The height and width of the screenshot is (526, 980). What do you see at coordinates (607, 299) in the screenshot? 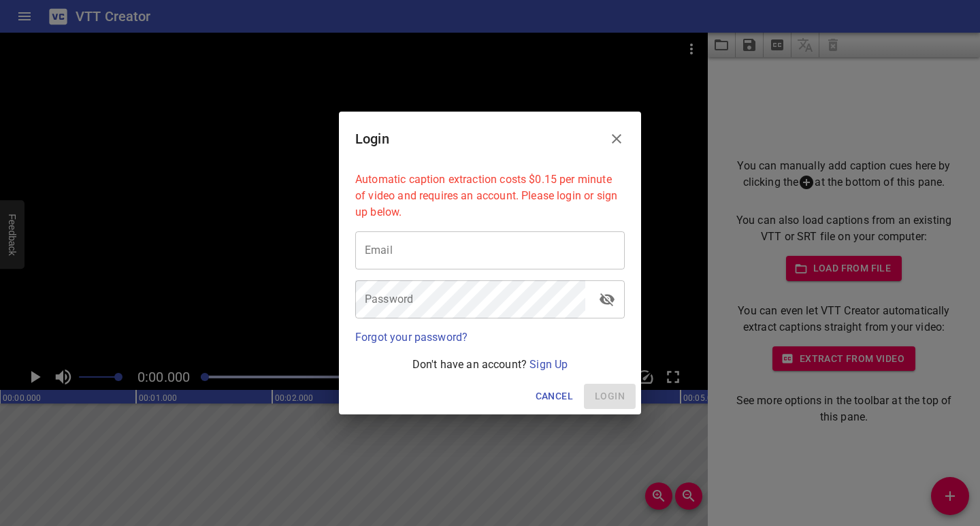
I see `button: toggle password visibility` at bounding box center [607, 299].